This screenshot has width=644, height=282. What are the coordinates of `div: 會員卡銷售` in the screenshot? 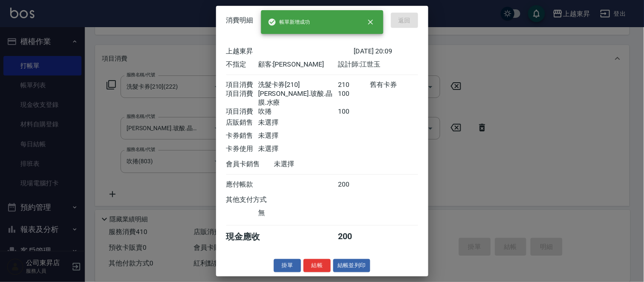 It's located at (250, 164).